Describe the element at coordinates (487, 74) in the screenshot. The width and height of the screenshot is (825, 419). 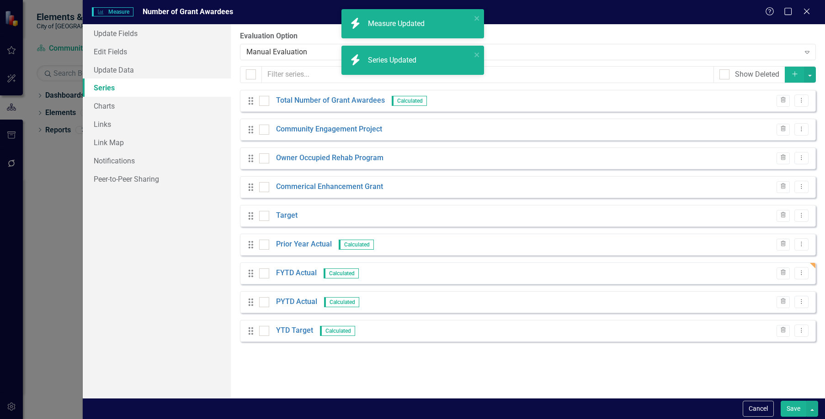
I see `input: Filter series...` at that location.